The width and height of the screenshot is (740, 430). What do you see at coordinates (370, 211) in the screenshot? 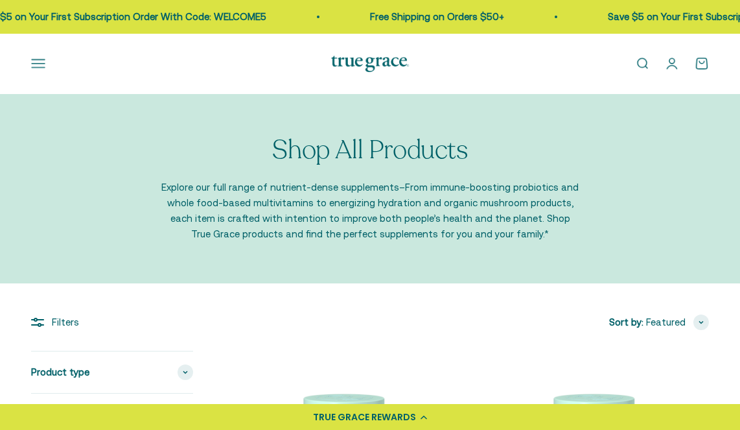
I see `p: Explore our full range of nutrient-dense supplements–From immune-boosting probiotics and whole fo...` at bounding box center [370, 211].